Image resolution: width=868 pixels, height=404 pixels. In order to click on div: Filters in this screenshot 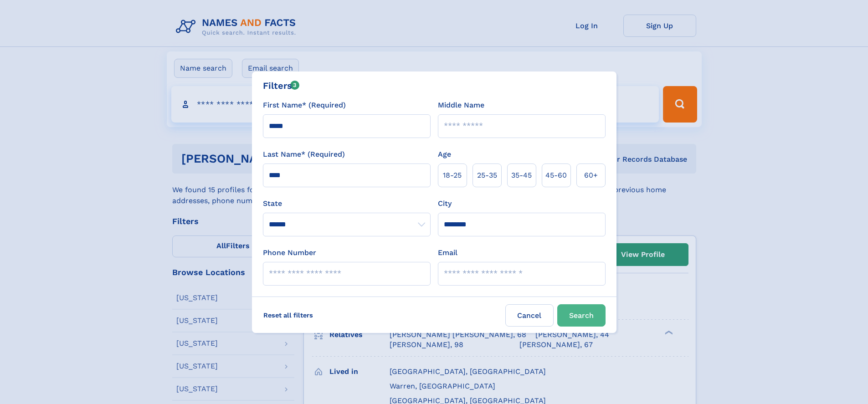, I will do `click(281, 86)`.